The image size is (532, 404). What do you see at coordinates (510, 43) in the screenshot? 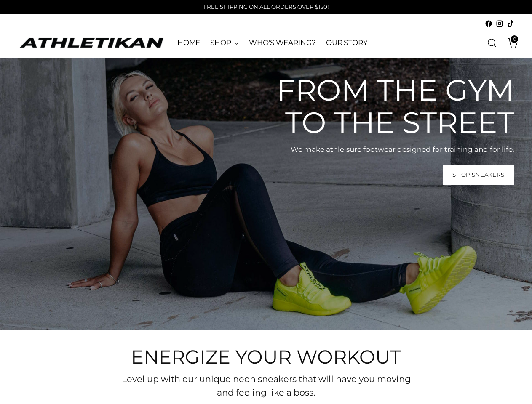
I see `a: Open cart modal` at bounding box center [510, 43].